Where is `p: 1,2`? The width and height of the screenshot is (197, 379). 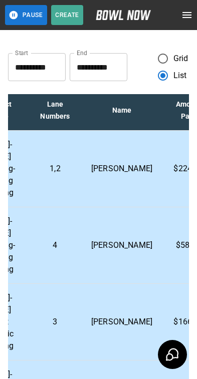
p: 1,2 is located at coordinates (55, 169).